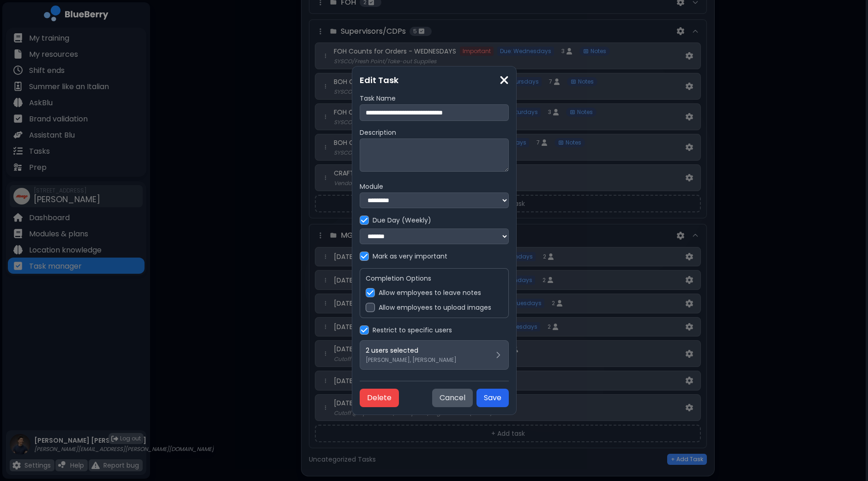  I want to click on label: Module, so click(434, 186).